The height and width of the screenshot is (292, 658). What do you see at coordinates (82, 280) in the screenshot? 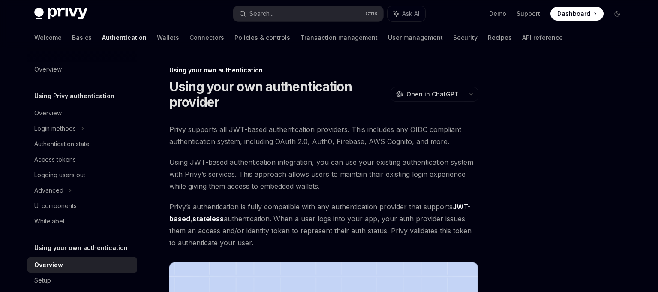
I see `a: Setup` at bounding box center [82, 280].